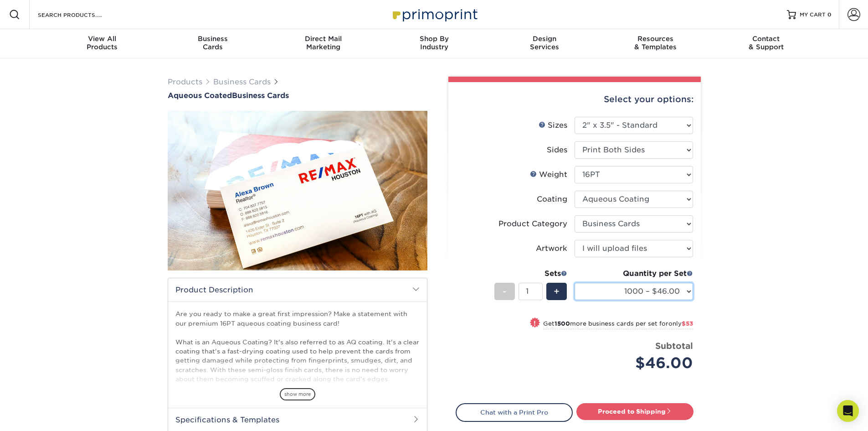 The height and width of the screenshot is (431, 868). What do you see at coordinates (212, 44) in the screenshot?
I see `a: BusinessCards` at bounding box center [212, 44].